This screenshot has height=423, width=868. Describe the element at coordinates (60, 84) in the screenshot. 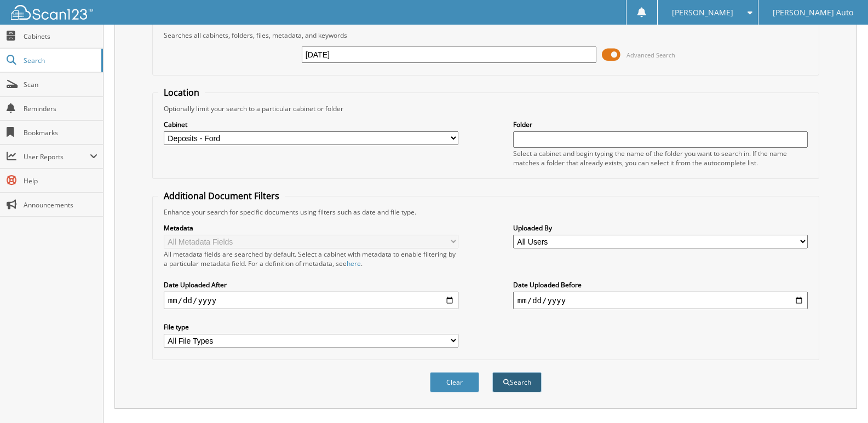

I see `span: Scan` at that location.